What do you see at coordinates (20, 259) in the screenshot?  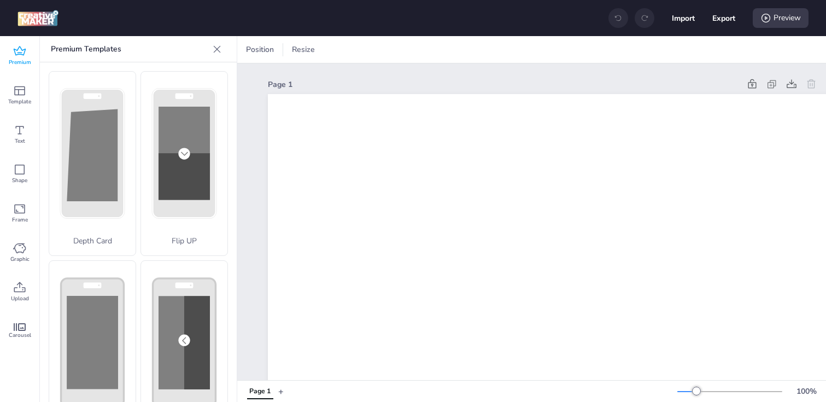 I see `span: Graphic` at bounding box center [20, 259].